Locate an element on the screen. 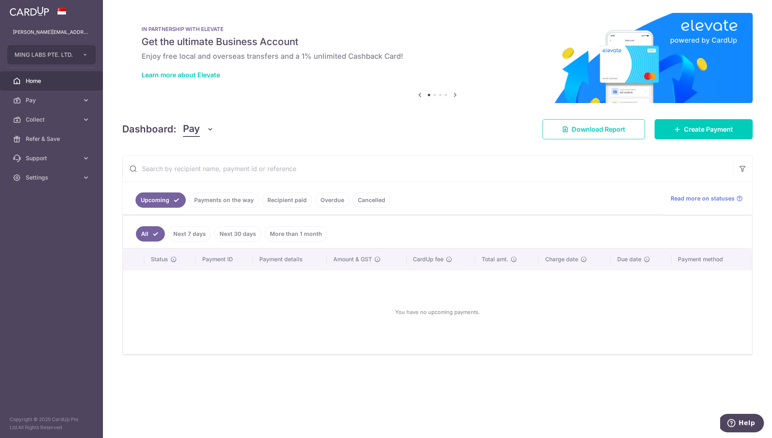  span: Amount & GST is located at coordinates (353, 259).